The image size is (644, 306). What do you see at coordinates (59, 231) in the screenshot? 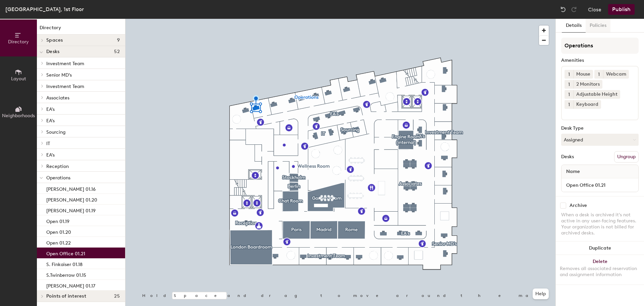
I see `p: Open 01.20` at bounding box center [59, 231].